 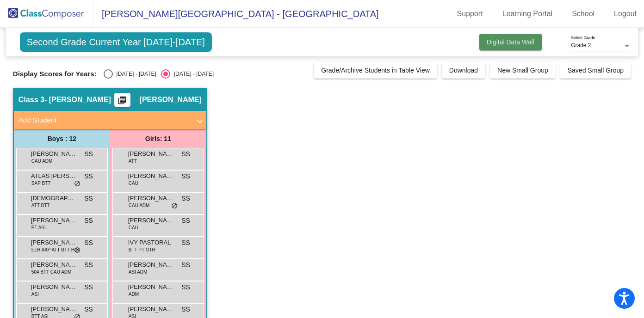 What do you see at coordinates (137, 272) in the screenshot?
I see `span: ASI ADM` at bounding box center [137, 272].